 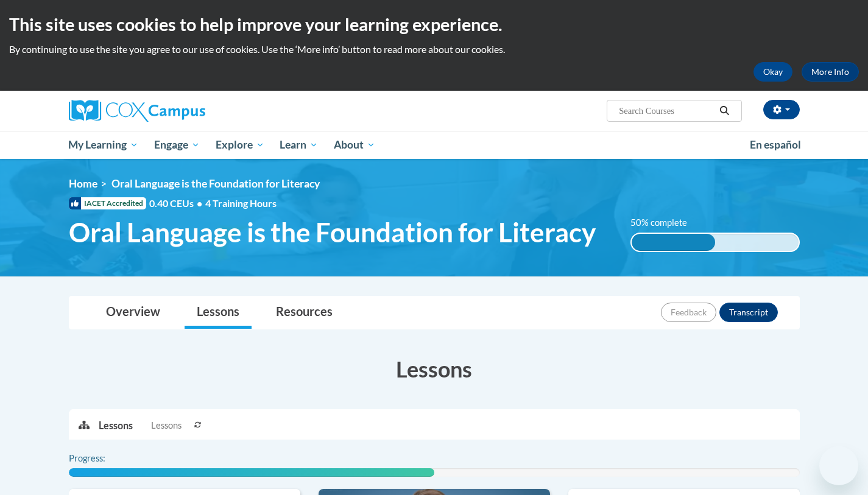 I want to click on a: Lessons, so click(x=218, y=312).